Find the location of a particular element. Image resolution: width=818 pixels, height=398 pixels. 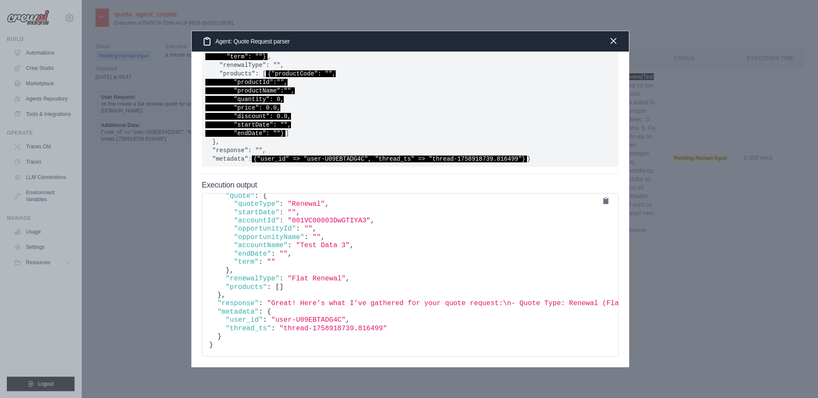

span: "opportunityName" is located at coordinates (269, 237).